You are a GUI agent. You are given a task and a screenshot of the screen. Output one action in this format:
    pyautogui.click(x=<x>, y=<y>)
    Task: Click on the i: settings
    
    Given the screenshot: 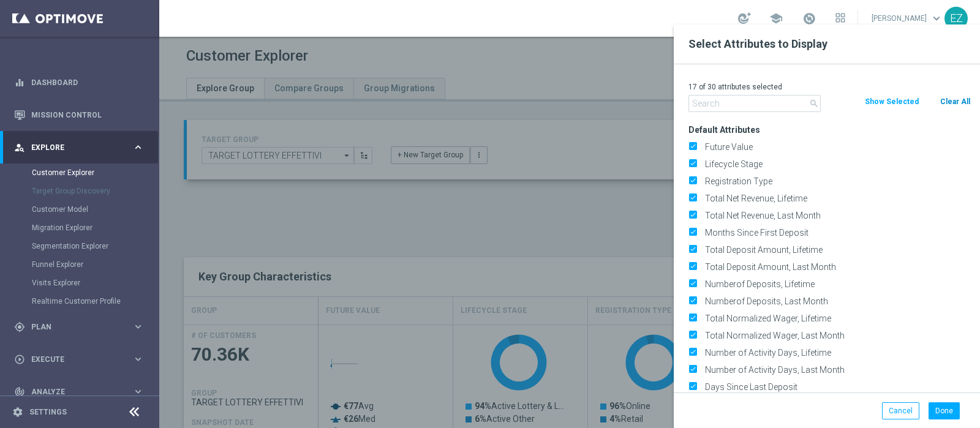 What is the action you would take?
    pyautogui.click(x=18, y=412)
    